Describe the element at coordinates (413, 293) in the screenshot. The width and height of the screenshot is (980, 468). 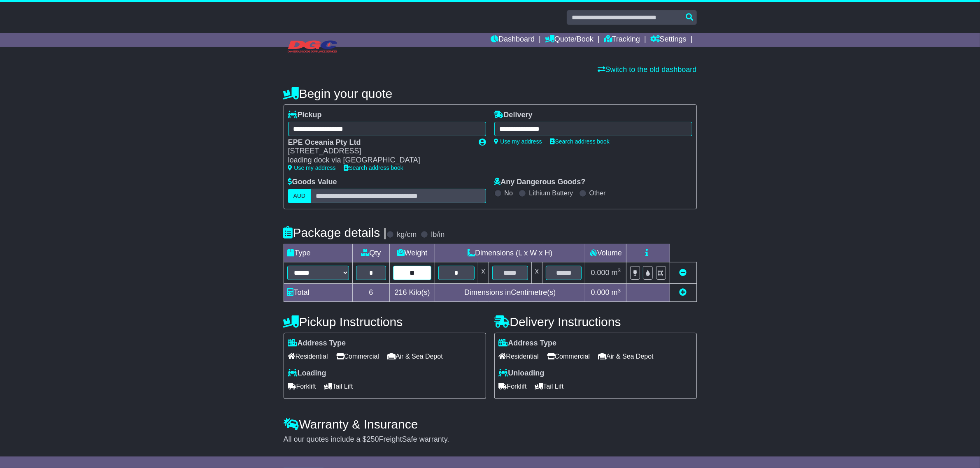
I see `td: Kilo(s)` at that location.